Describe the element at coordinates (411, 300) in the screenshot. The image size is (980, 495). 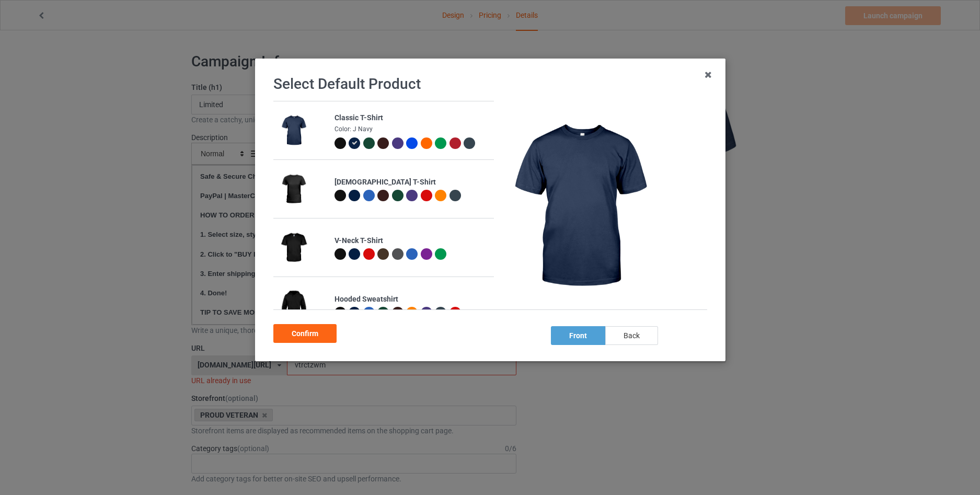
I see `div: Hooded Sweatshirt` at that location.